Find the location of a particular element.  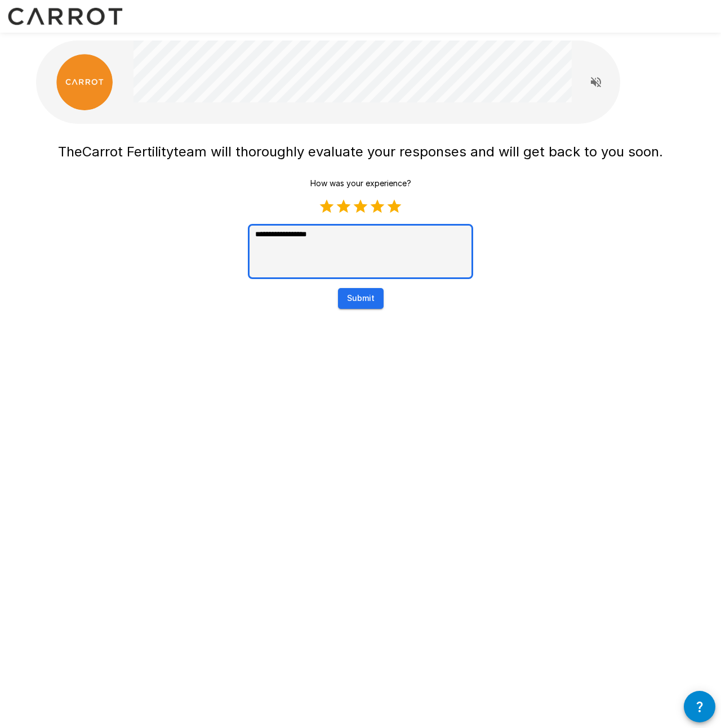

p: How was your experience? is located at coordinates (360, 183).